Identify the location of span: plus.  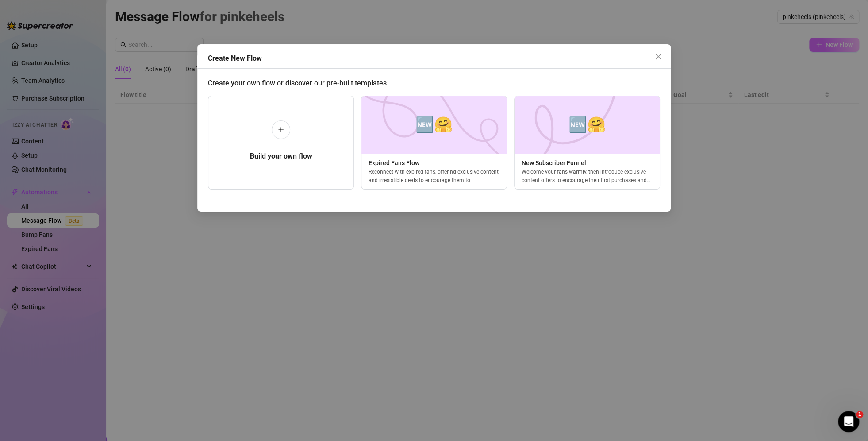
(281, 129).